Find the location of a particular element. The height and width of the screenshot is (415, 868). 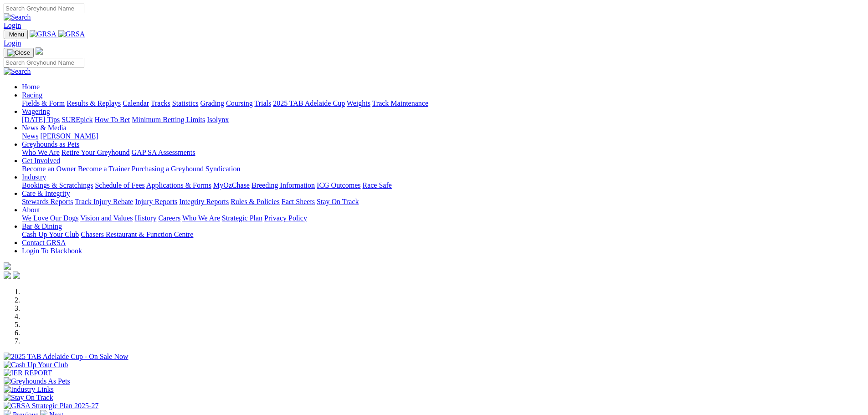

img: Greyhounds As Pets is located at coordinates (37, 381).